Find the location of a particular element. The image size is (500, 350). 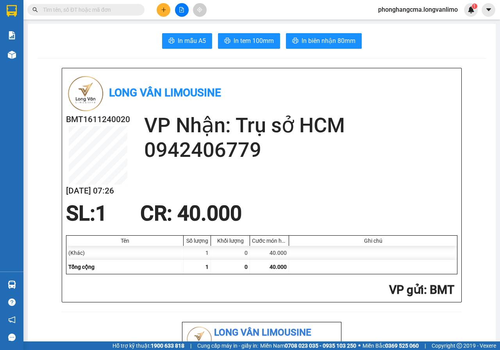

span: notification is located at coordinates (12, 320).